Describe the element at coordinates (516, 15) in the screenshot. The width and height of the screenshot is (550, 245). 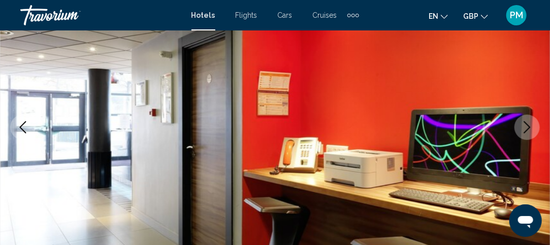
I see `span: PM` at that location.